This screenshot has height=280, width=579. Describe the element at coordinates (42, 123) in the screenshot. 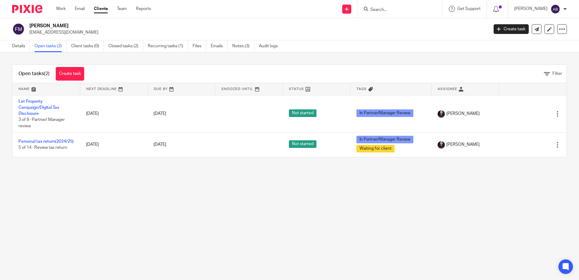

I see `span: 3 of 8 · Partner/ Manager review` at that location.